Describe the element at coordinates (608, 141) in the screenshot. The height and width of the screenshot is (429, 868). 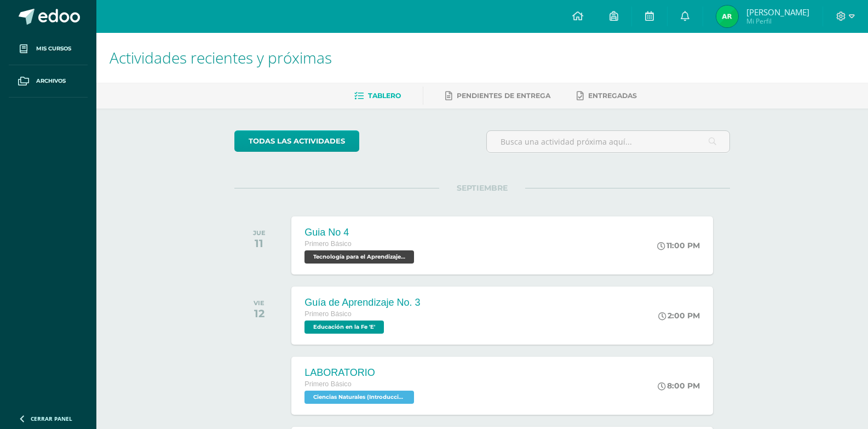
I see `input: Busca una actividad próxima aquí...` at that location.